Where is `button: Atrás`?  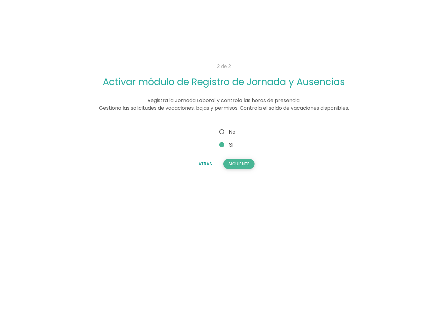 button: Atrás is located at coordinates (205, 164).